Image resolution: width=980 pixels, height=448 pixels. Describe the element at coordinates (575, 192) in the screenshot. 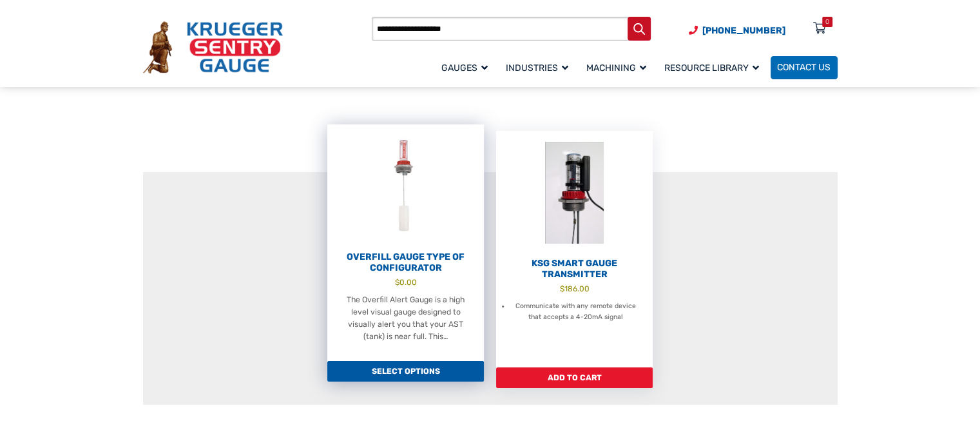

I see `img: KSG Smart Gauge Transmitter` at that location.